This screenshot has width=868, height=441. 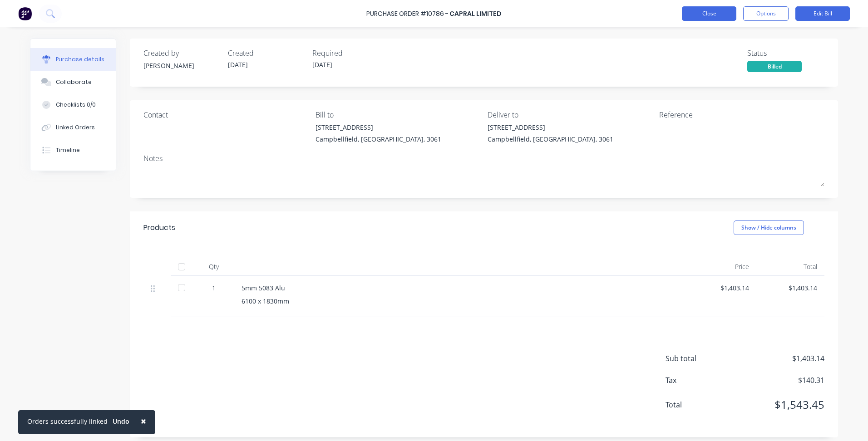 I want to click on div: Reference, so click(x=742, y=115).